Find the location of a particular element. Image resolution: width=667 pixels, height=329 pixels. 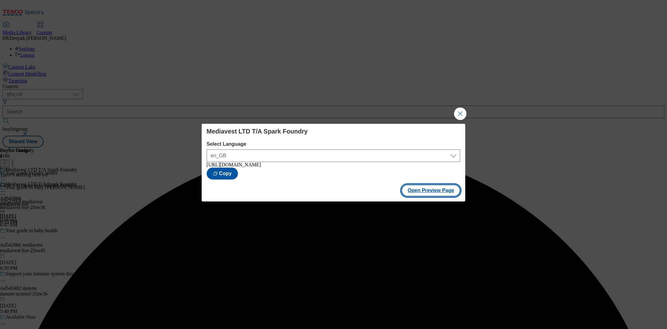

button: Copy is located at coordinates (222, 173).